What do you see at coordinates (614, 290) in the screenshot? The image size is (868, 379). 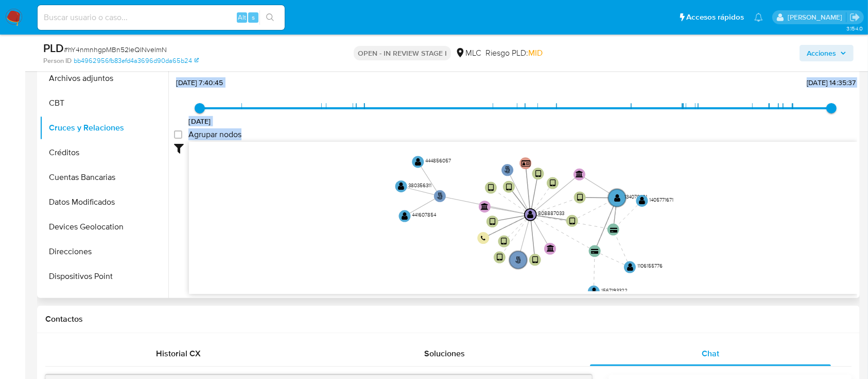 I see `text: 1567193322` at bounding box center [614, 290].